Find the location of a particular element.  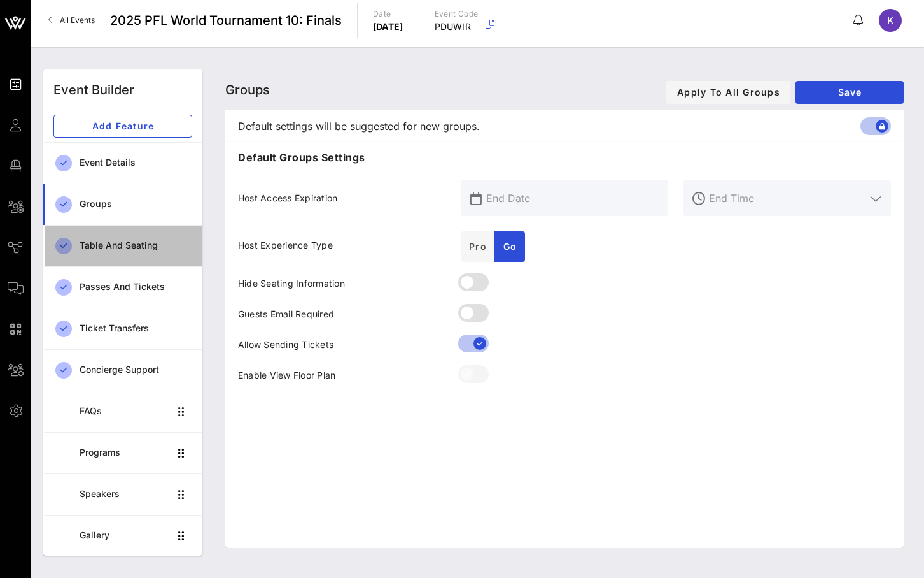

button: Apply To All Groups is located at coordinates (728, 92).